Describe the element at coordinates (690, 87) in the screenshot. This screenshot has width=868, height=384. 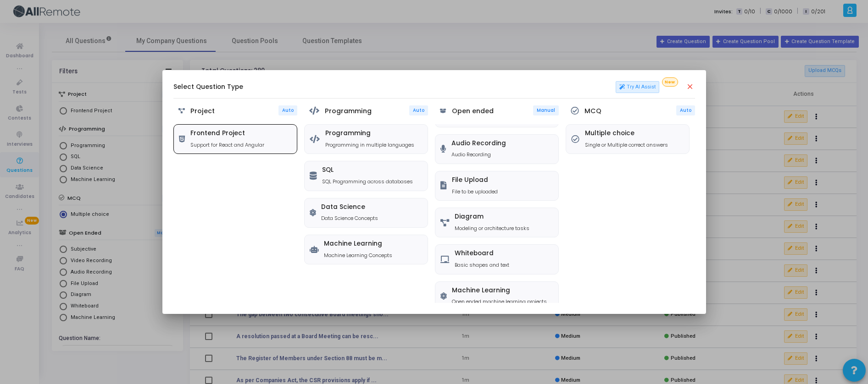
I see `mat-icon: close` at that location.